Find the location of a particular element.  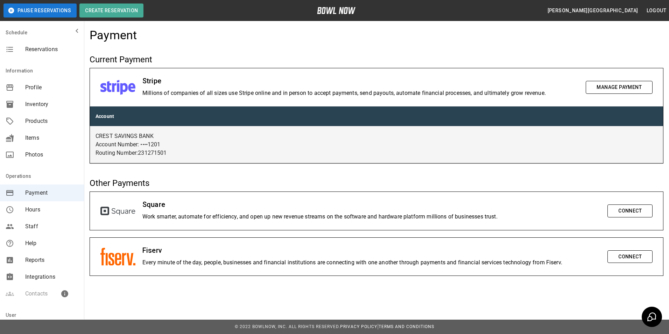

span: Reports is located at coordinates (52, 260).